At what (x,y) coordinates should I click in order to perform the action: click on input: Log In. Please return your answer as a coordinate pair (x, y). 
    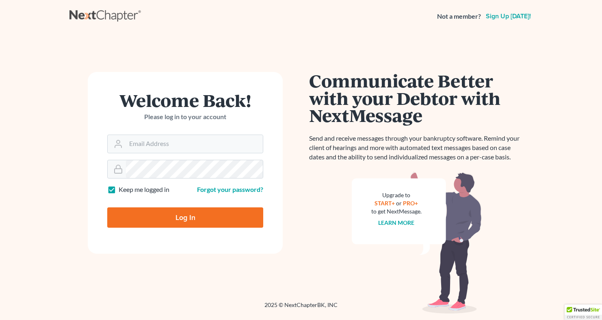
    Looking at the image, I should click on (185, 217).